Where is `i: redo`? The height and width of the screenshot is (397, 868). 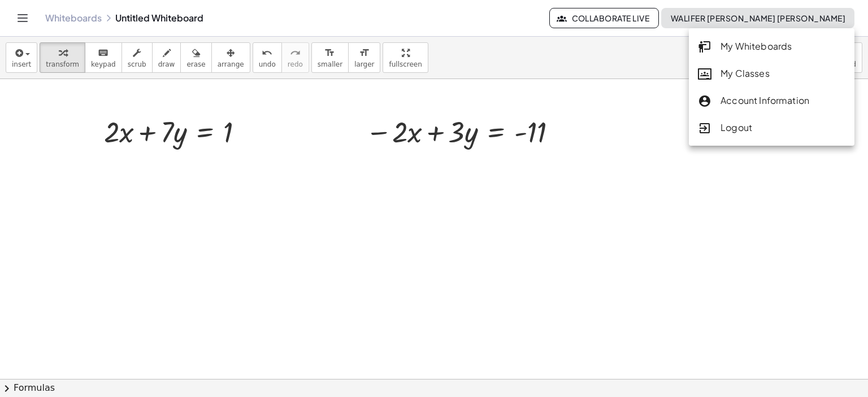 i: redo is located at coordinates (295, 53).